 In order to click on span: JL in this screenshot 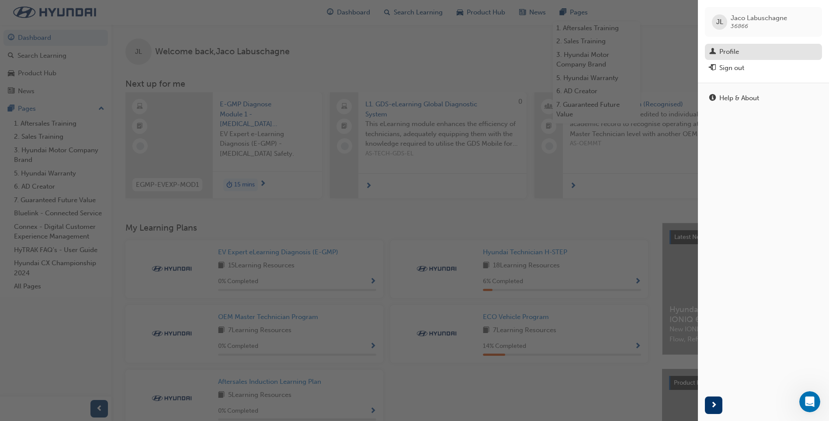, I will do `click(720, 22)`.